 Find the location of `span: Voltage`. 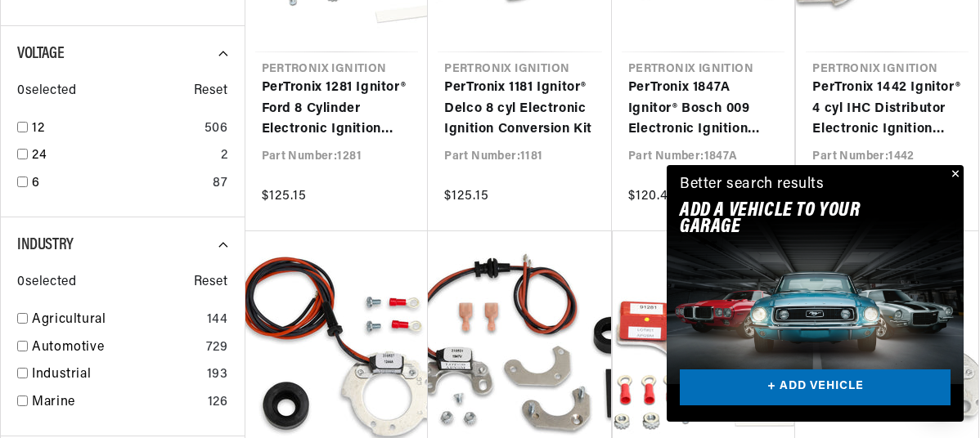

span: Voltage is located at coordinates (40, 54).